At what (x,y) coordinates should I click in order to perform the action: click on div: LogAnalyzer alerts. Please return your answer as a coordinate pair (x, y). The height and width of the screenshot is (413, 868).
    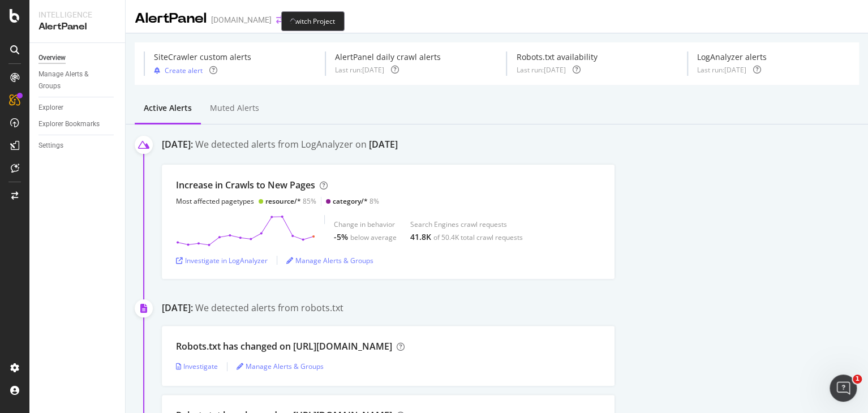
    Looking at the image, I should click on (731, 58).